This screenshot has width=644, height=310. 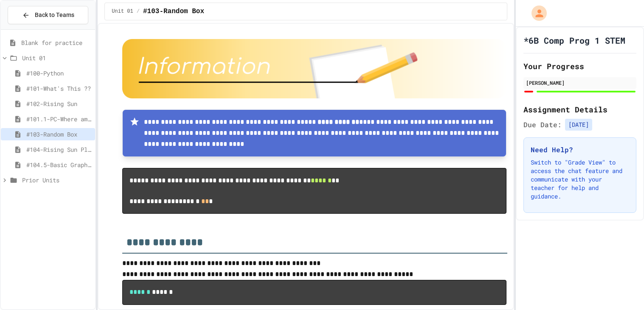 I want to click on div: My Account, so click(x=536, y=13).